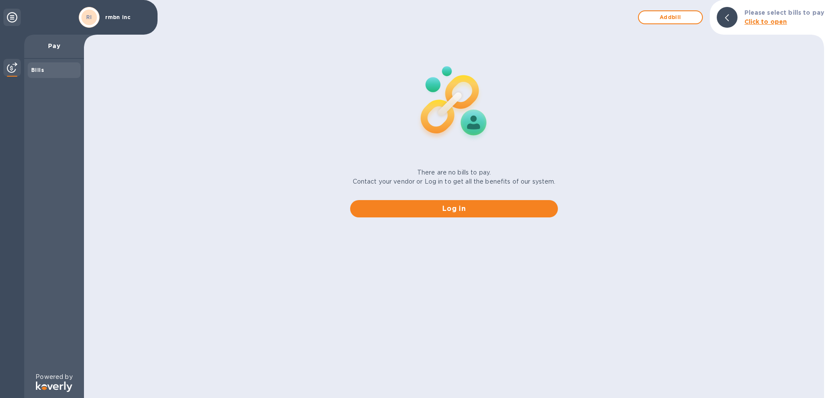 The image size is (831, 398). Describe the element at coordinates (454, 177) in the screenshot. I see `p: There are no bills to pay. Contact your vendor or Log in to get all the benefits of our system.` at that location.